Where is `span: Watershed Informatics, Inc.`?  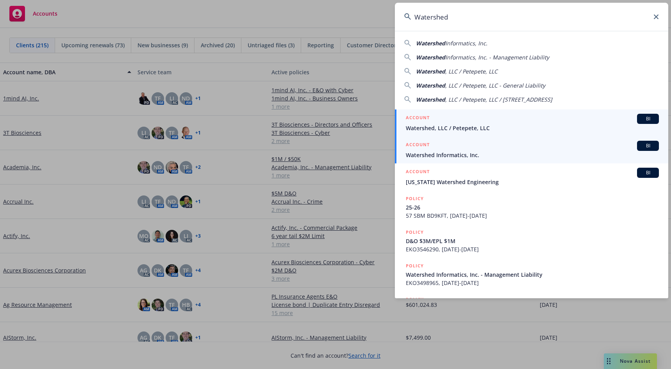 span: Watershed Informatics, Inc. is located at coordinates (533, 155).